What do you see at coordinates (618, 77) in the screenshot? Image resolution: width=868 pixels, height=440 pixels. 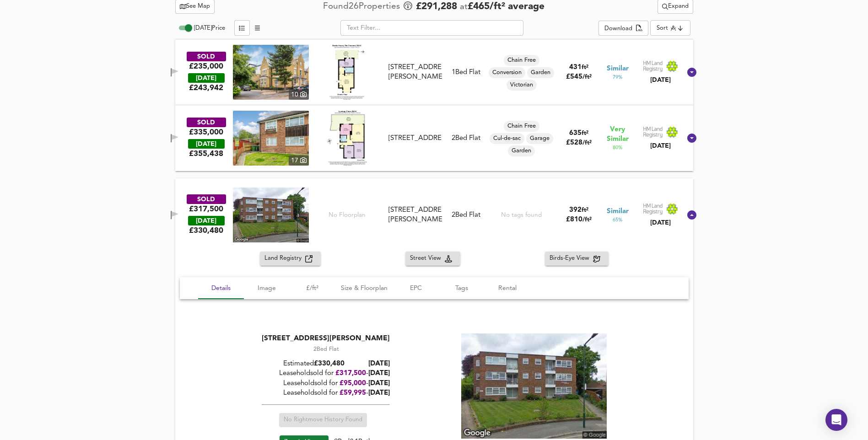 I see `span: 79 %` at bounding box center [618, 77].